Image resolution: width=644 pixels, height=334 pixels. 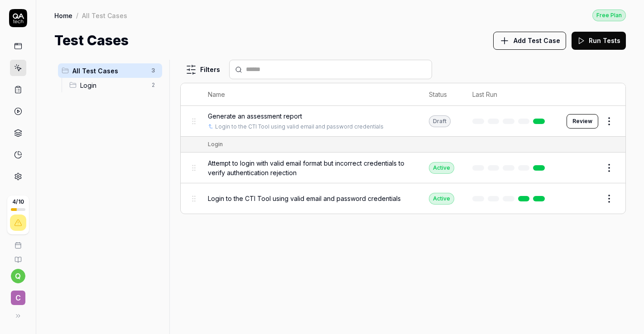 I want to click on span: Login to the CTI Tool using valid email and password credentials, so click(x=304, y=198).